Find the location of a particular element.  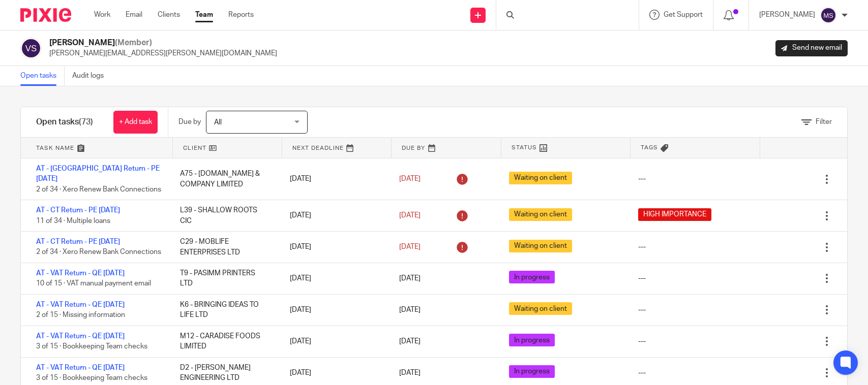

a: Reports is located at coordinates (241, 15).